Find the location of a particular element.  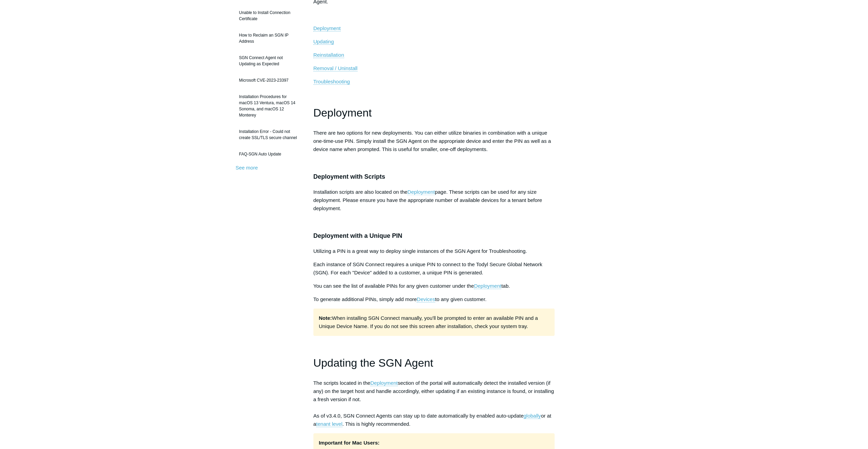

span: You can see the list of available PINs for any given customer under the is located at coordinates (394, 286).